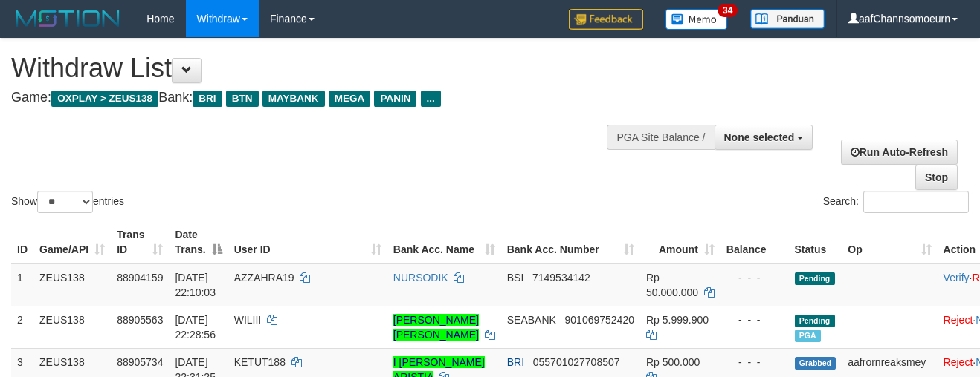 The height and width of the screenshot is (377, 980). Describe the element at coordinates (677, 320) in the screenshot. I see `span: Rp 5.999.900` at that location.